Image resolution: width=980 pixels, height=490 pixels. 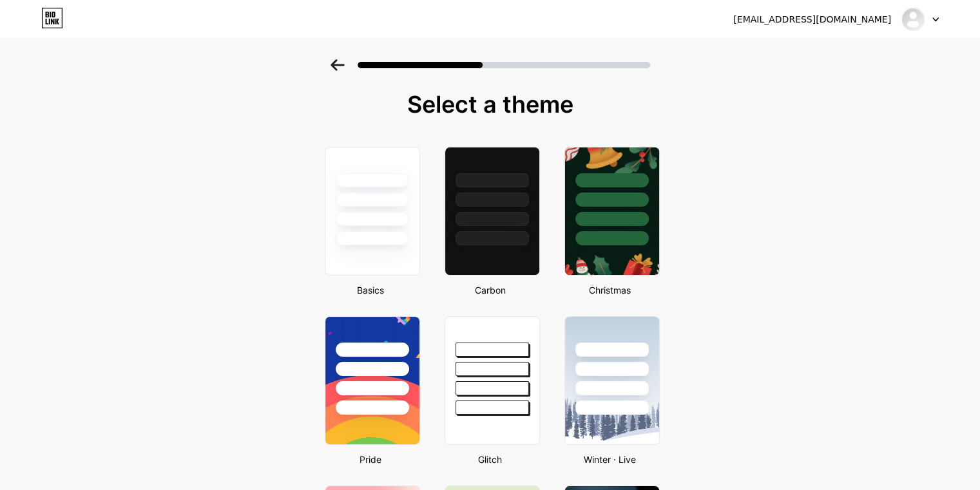 I want to click on div: Christmas, so click(x=610, y=290).